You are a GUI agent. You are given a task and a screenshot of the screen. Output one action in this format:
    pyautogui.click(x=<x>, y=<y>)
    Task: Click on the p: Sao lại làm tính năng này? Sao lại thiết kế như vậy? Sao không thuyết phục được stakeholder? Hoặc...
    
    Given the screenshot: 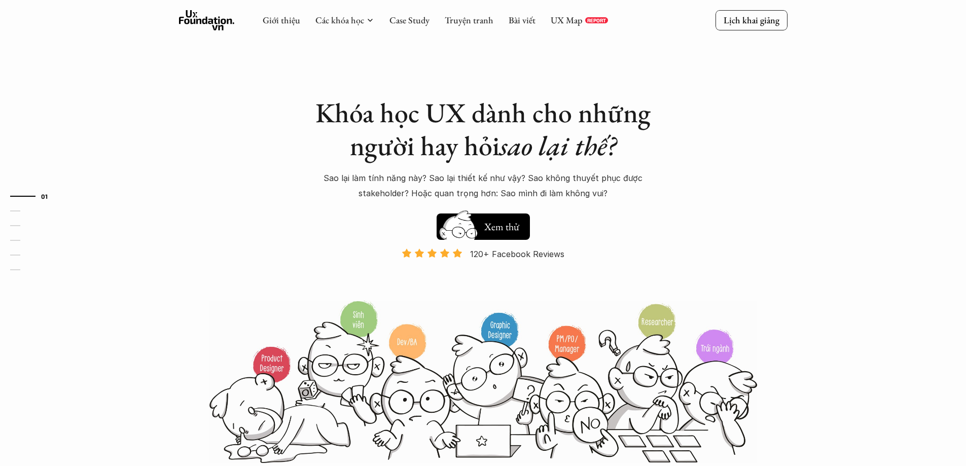 What is the action you would take?
    pyautogui.click(x=483, y=186)
    